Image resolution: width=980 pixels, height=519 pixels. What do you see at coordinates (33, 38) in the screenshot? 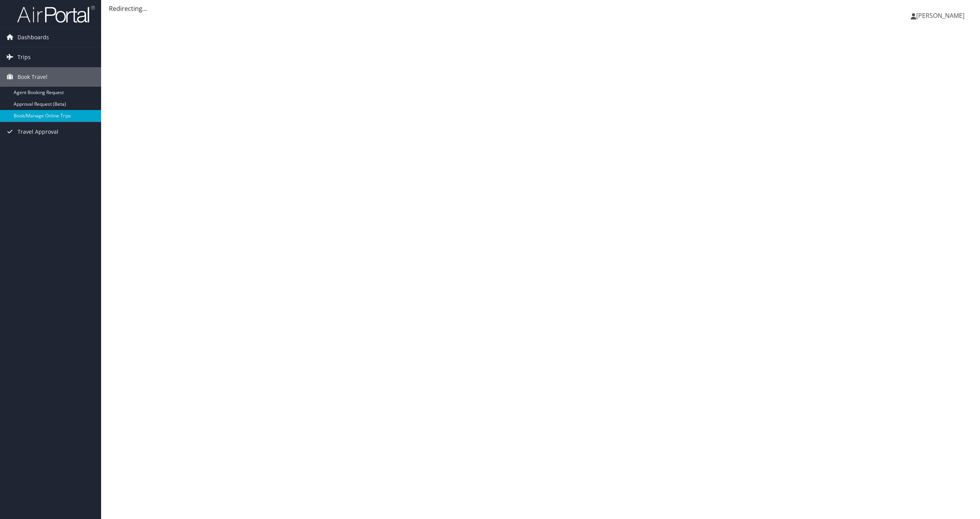
I see `span: Dashboards` at bounding box center [33, 38].